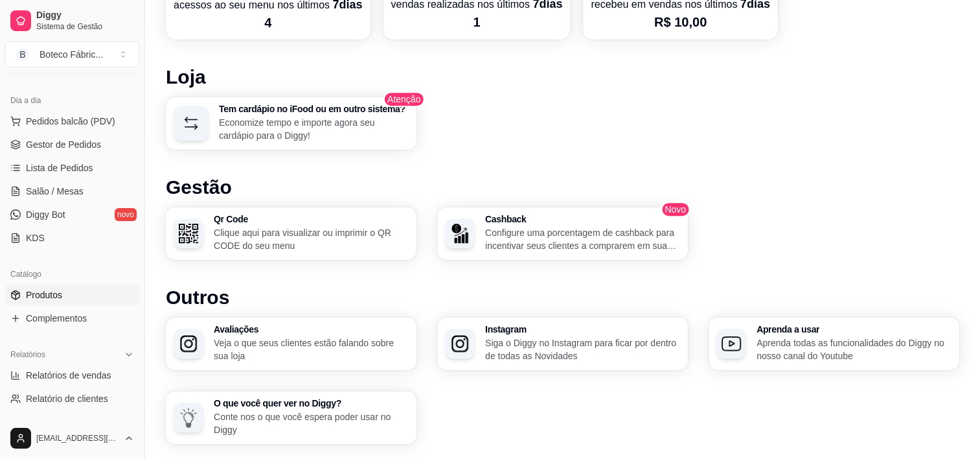 The width and height of the screenshot is (980, 459). I want to click on a: Complementos, so click(72, 318).